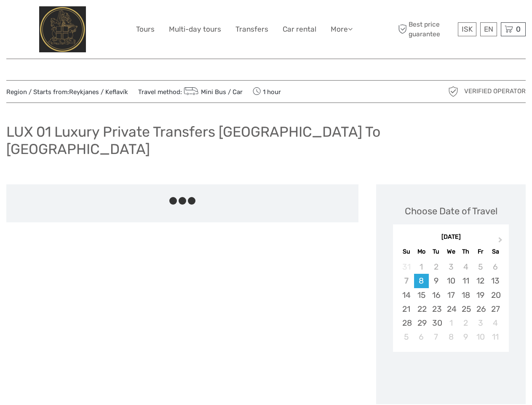 The width and height of the screenshot is (532, 405). Describe the element at coordinates (501, 242) in the screenshot. I see `button: Next Month` at that location.